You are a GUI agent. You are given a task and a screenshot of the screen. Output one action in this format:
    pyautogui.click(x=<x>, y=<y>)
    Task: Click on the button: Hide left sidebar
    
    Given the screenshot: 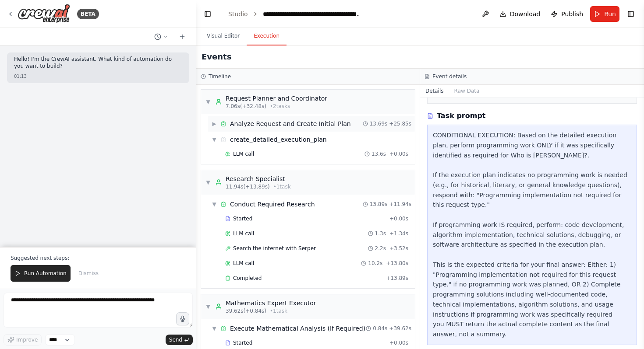 What is the action you would take?
    pyautogui.click(x=208, y=14)
    